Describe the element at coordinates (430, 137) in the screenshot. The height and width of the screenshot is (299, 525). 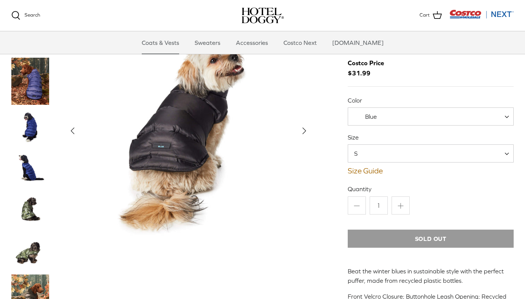
I see `label: Size` at that location.